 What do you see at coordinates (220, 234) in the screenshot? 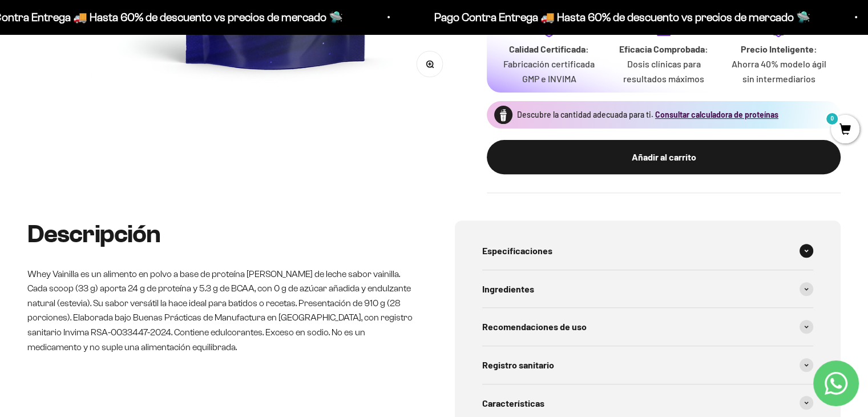
I see `h2: Descripción` at bounding box center [220, 234].